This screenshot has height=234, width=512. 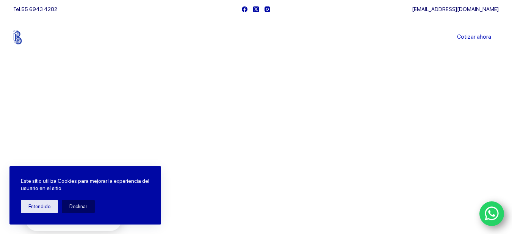 What do you see at coordinates (245, 9) in the screenshot?
I see `a: Facebook` at bounding box center [245, 9].